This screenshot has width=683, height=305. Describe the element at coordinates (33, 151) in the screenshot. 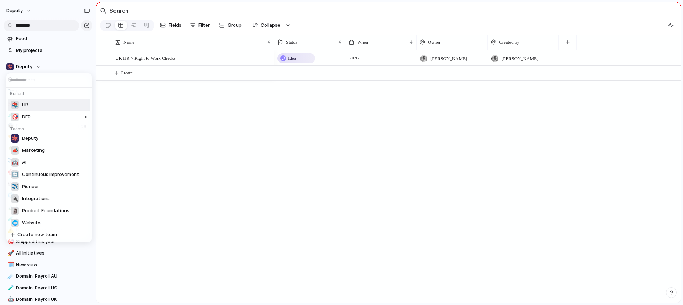

I see `span: Marketing` at that location.